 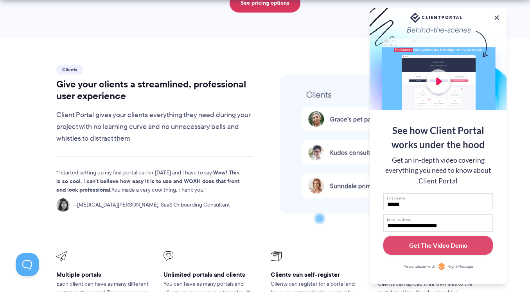 I want to click on h3: Clients can self-register, so click(x=319, y=274).